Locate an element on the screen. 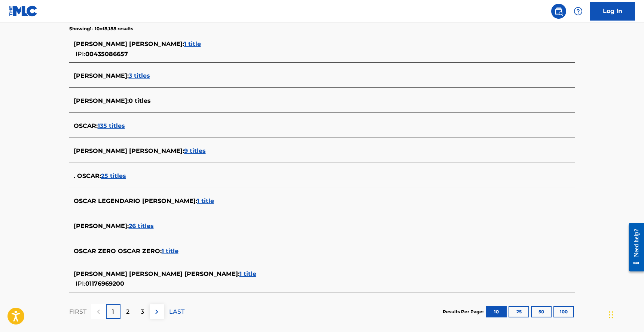 This screenshot has height=332, width=644. p: 3 is located at coordinates (142, 312).